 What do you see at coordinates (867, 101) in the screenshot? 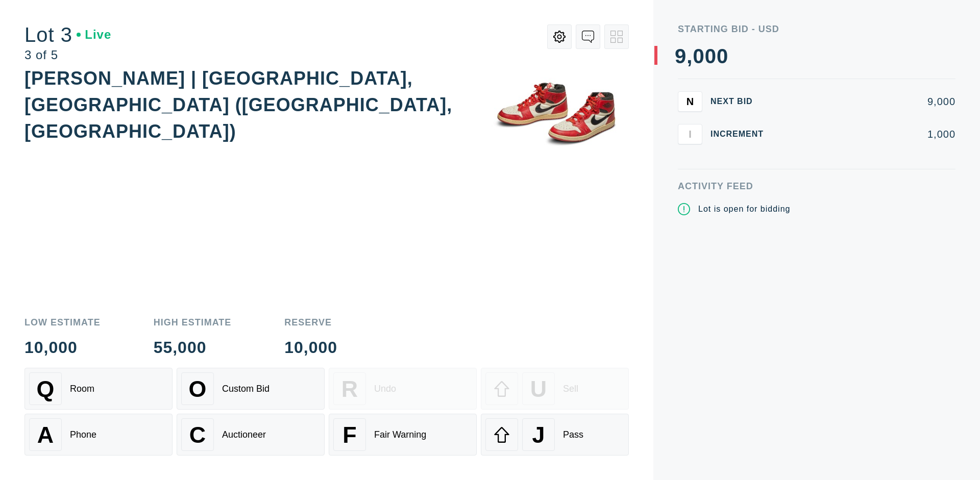
I see `div: 9,000` at bounding box center [867, 101].